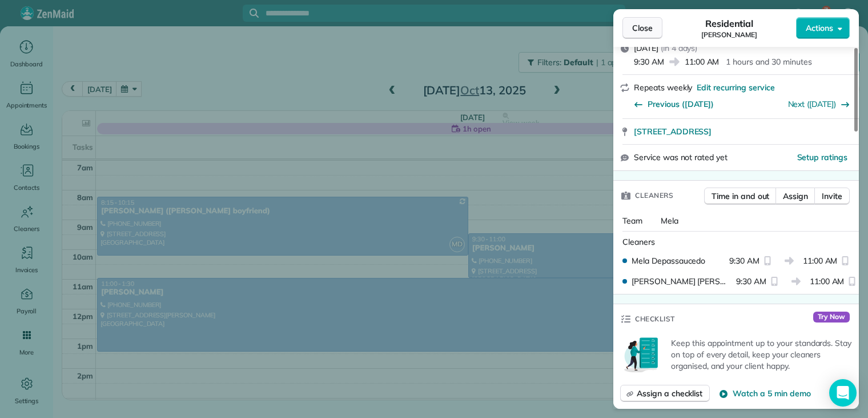  I want to click on button: Time in and out, so click(740, 196).